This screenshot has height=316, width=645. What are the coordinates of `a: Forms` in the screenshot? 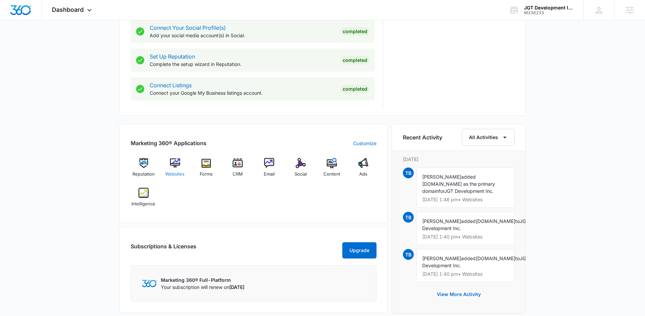 It's located at (206, 170).